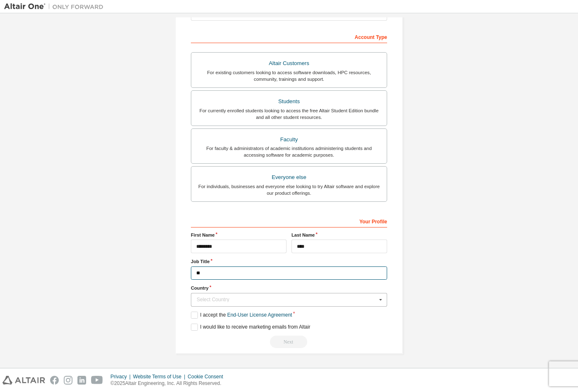 The height and width of the screenshot is (392, 578). Describe the element at coordinates (289, 37) in the screenshot. I see `div: Account Type` at that location.